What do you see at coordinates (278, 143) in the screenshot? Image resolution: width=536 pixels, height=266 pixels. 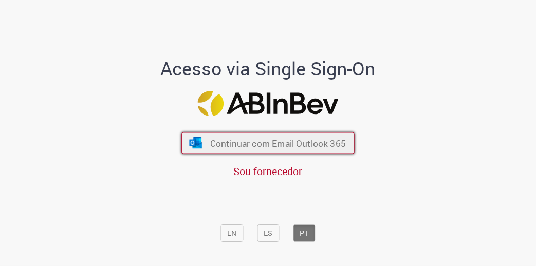 I see `span: Continuar com Email Outlook 365` at bounding box center [278, 143].